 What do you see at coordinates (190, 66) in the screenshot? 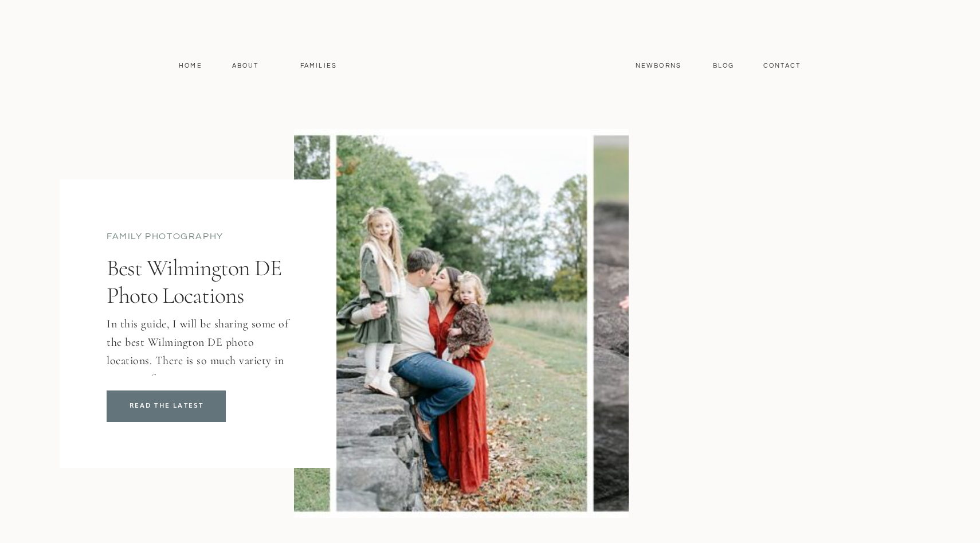
I see `a: Home` at bounding box center [190, 66].